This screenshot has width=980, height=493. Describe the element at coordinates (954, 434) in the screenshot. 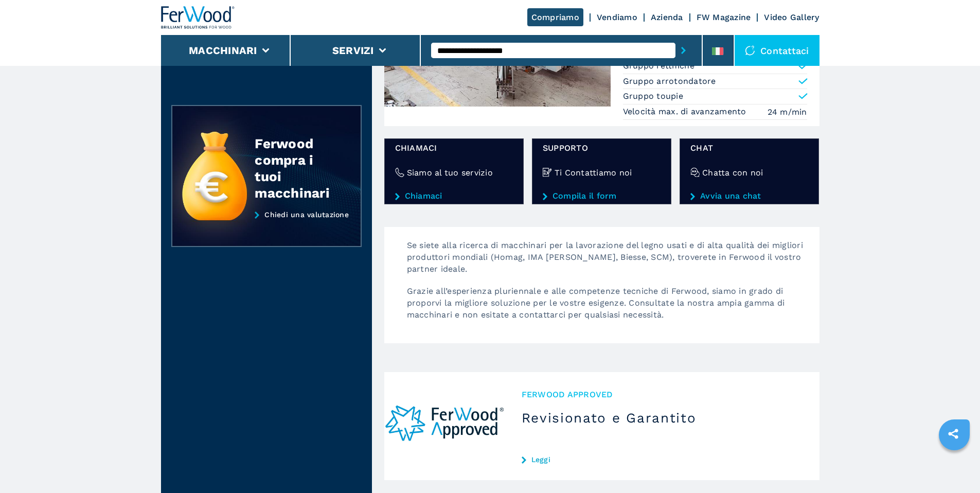

I see `a: sharethis` at that location.